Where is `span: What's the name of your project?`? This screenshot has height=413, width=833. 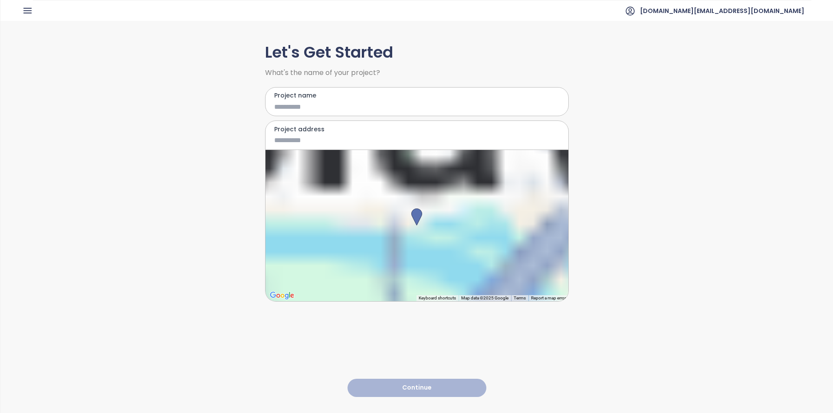 span: What's the name of your project? is located at coordinates (417, 73).